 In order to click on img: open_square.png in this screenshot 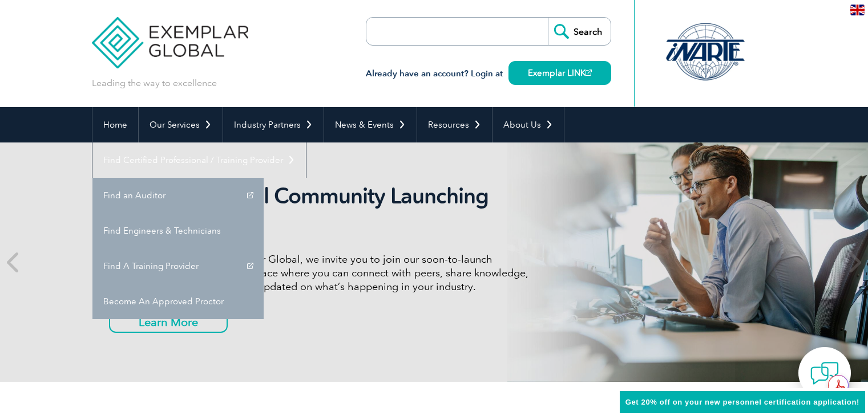, I will do `click(588, 72)`.